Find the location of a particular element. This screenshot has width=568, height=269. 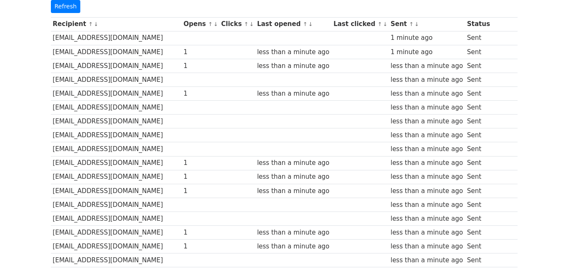

th: Recipient is located at coordinates (116, 24).